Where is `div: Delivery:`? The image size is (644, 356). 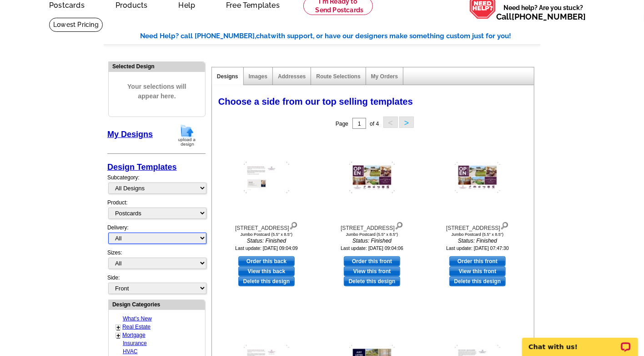 div: Delivery: is located at coordinates (156, 236).